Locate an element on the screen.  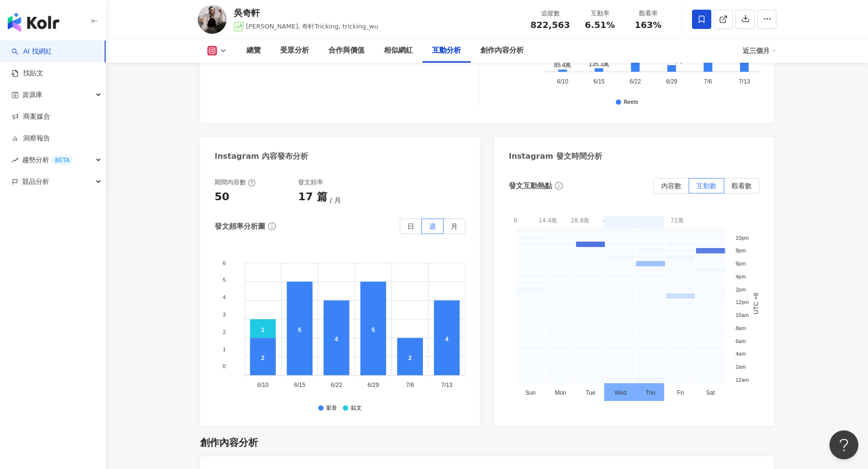
tspan: 1 is located at coordinates (225, 349).